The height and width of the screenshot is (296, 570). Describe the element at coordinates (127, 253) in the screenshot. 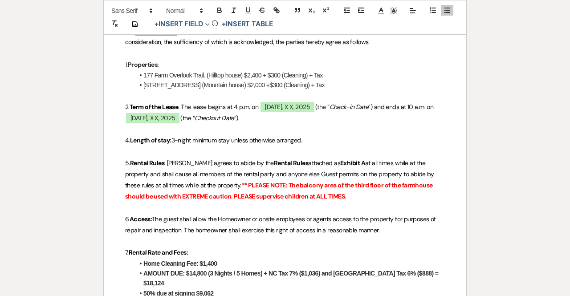

I see `span: 7.` at that location.